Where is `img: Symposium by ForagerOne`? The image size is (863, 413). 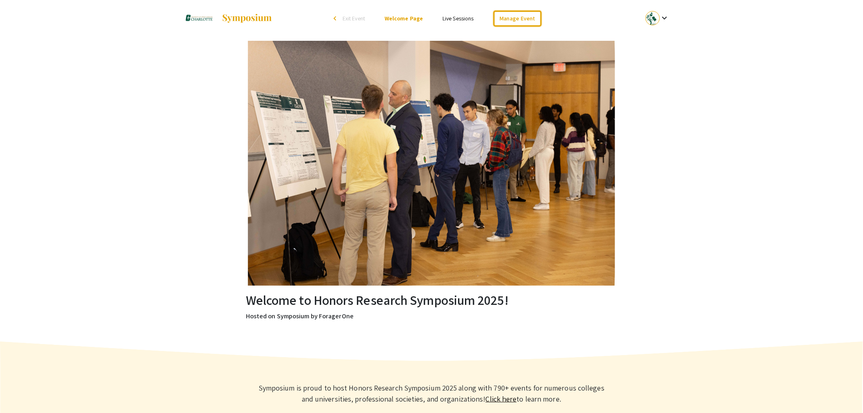 img: Symposium by ForagerOne is located at coordinates (247, 18).